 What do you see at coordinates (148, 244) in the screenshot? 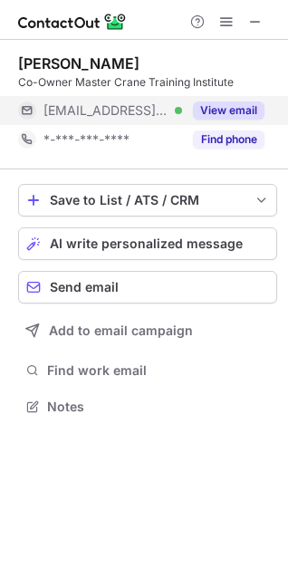
I see `button: AI write personalized message` at bounding box center [148, 244].